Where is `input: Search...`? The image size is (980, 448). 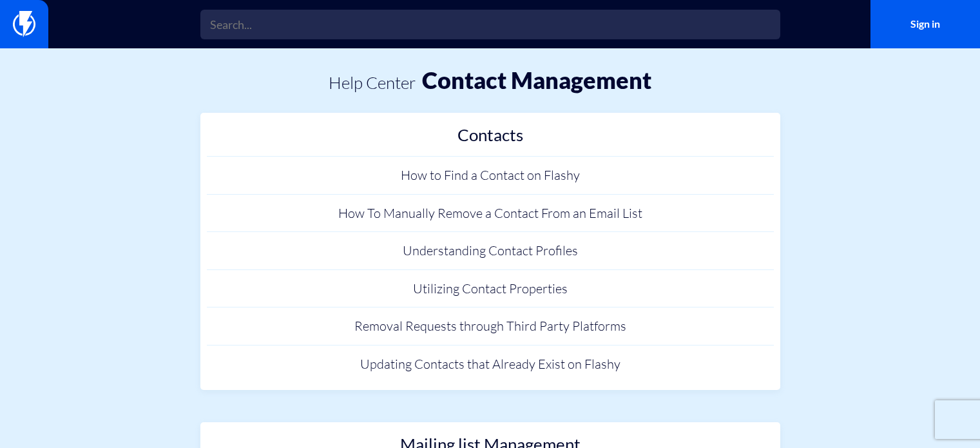 input: Search... is located at coordinates (490, 24).